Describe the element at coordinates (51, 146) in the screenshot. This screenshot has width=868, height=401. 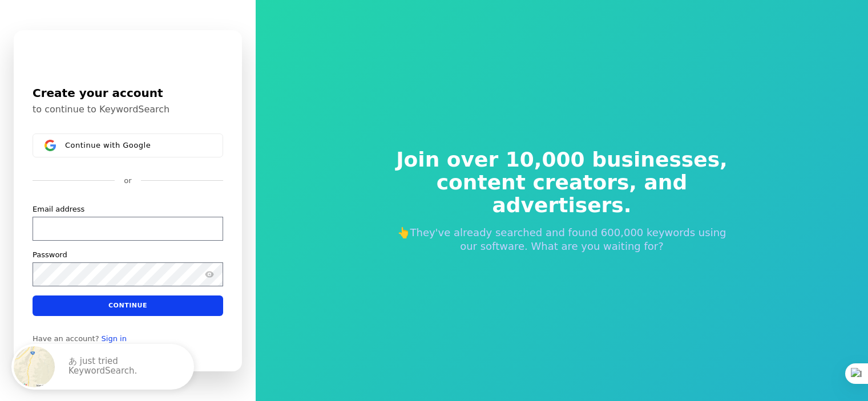
I see `img: Sign in with Google` at that location.